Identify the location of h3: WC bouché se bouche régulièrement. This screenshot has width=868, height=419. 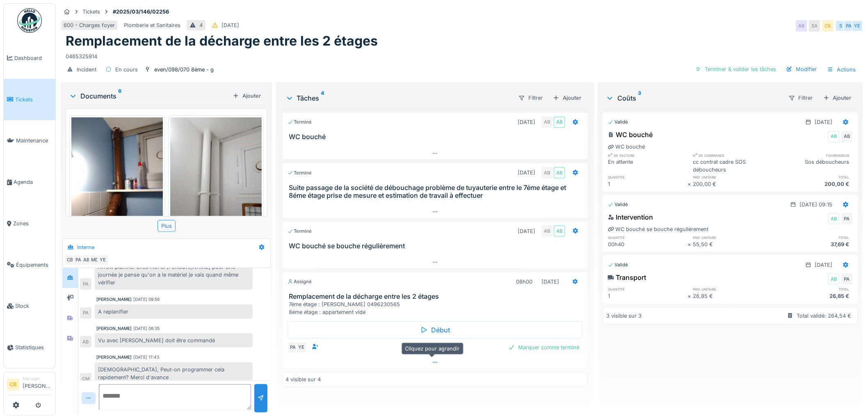
(437, 246).